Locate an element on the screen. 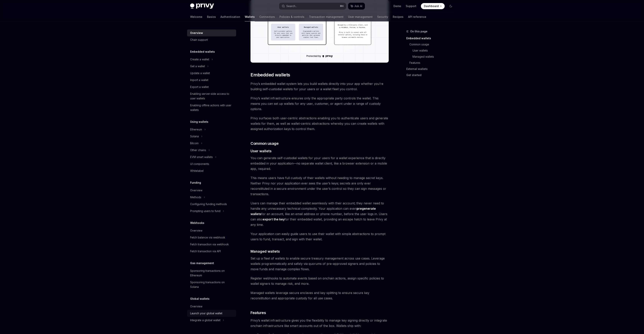 The image size is (644, 334). a: Fetch transaction via API is located at coordinates (212, 251).